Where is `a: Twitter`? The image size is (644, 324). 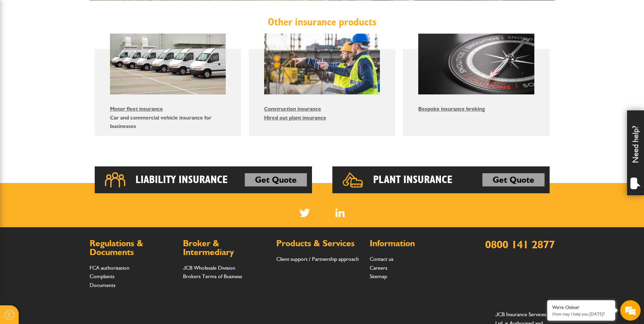 a: Twitter is located at coordinates (304, 213).